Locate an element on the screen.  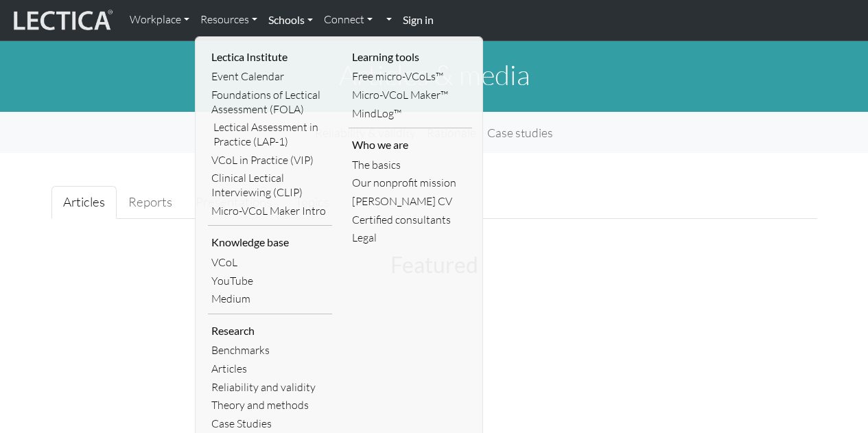
a: Clinical Lectical Interviewing (CLIP) is located at coordinates (269, 184).